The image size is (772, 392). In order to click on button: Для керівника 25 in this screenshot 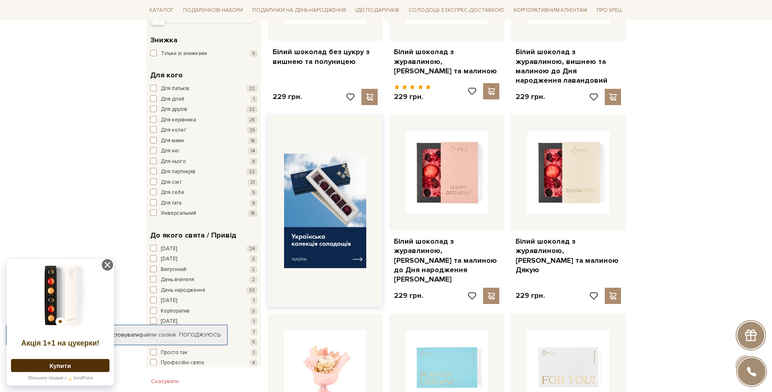, I will do `click(203, 120)`.